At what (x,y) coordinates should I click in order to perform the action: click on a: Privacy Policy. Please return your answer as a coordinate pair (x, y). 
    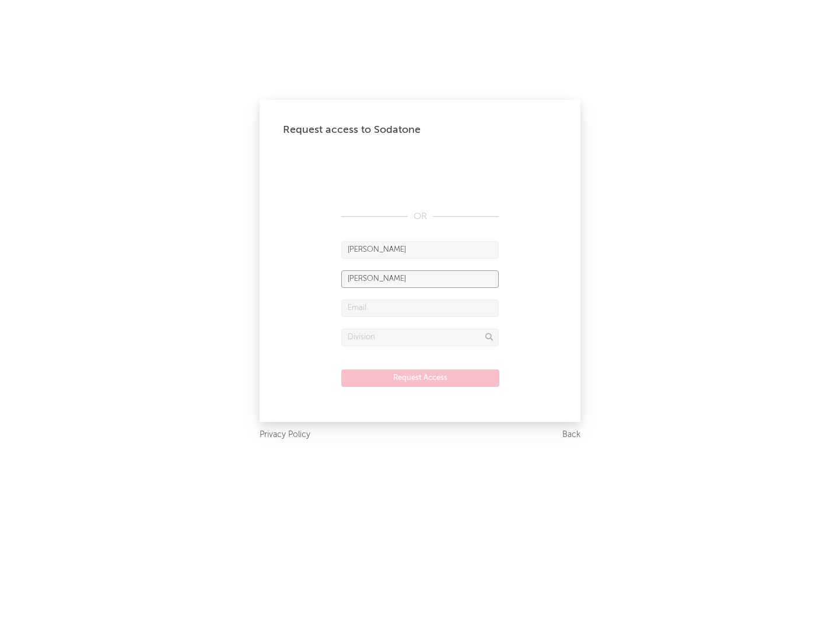
    Looking at the image, I should click on (285, 435).